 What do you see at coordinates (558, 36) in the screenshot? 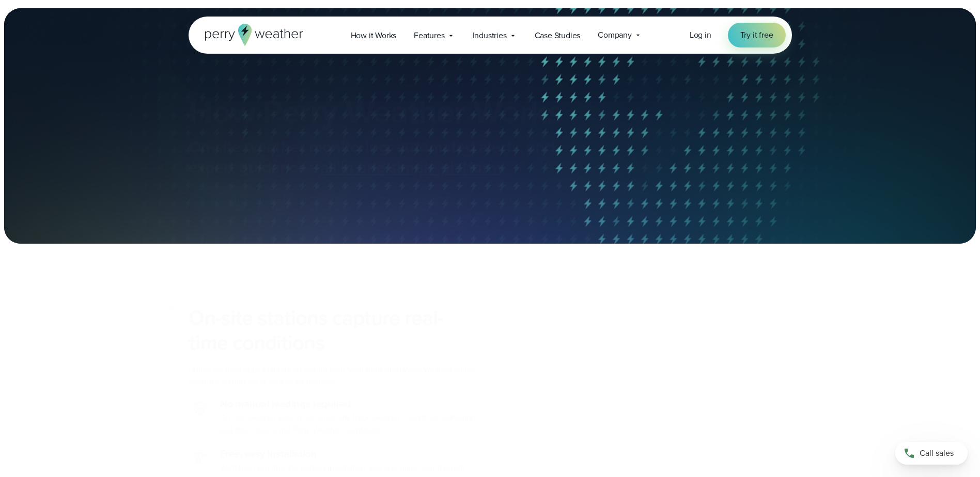
I see `span: Case Studies` at bounding box center [558, 36].